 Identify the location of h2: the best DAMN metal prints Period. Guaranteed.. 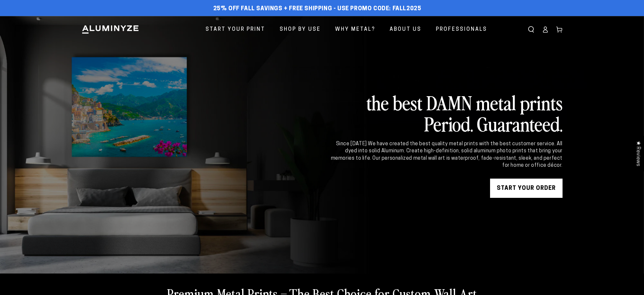
(447, 113).